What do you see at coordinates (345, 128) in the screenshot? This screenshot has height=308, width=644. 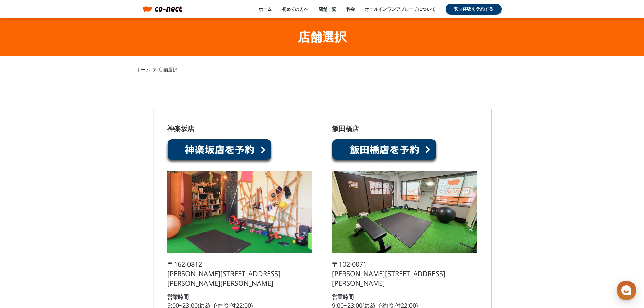 I see `p: 飯田橋店` at bounding box center [345, 128].